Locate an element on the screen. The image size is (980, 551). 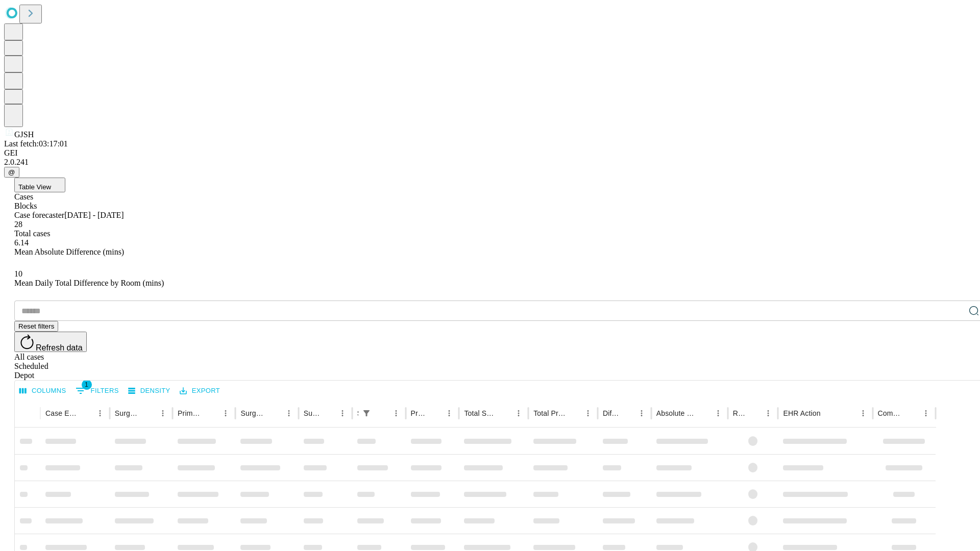
span: 1 is located at coordinates (87, 385).